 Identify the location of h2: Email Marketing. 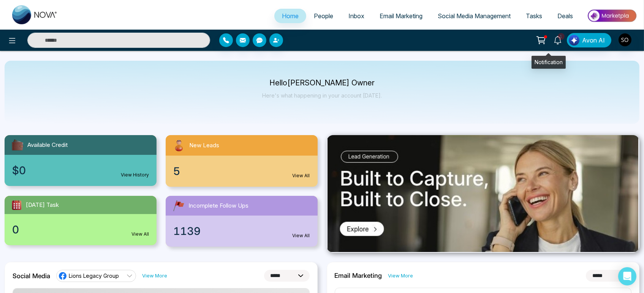
(358, 276).